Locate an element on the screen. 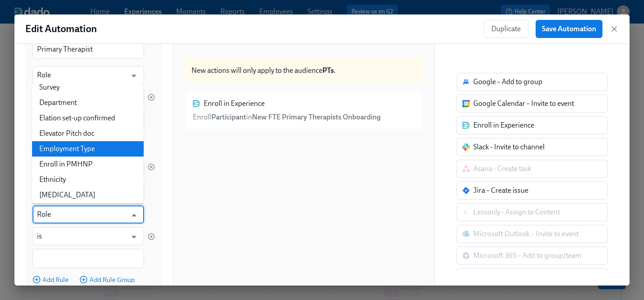  div: Lessonly - Assign to Content is located at coordinates (517, 212).